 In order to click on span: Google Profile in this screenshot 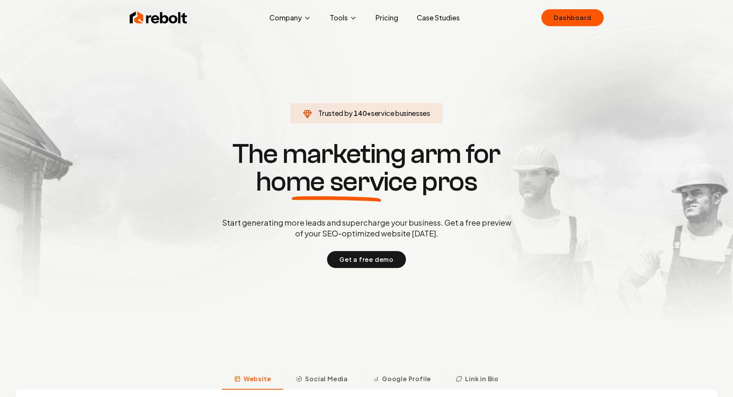, I will do `click(406, 379)`.